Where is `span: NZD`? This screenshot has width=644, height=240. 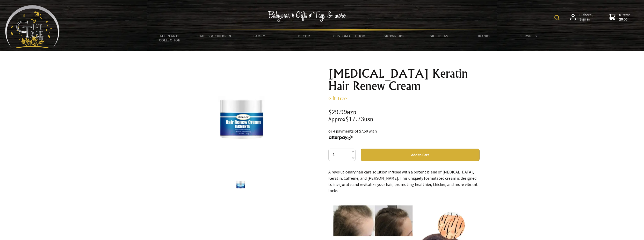
span: NZD is located at coordinates (352, 112).